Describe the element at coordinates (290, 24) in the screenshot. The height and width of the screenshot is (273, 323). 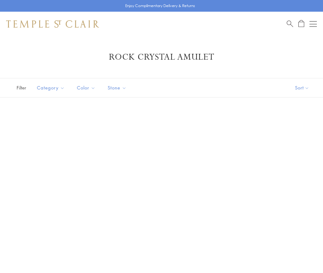
I see `a: Search` at that location.